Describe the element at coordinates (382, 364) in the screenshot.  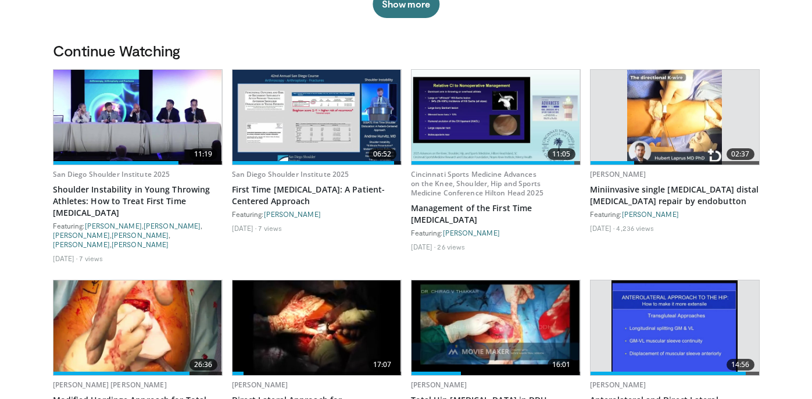
I see `span: 17:07` at that location.